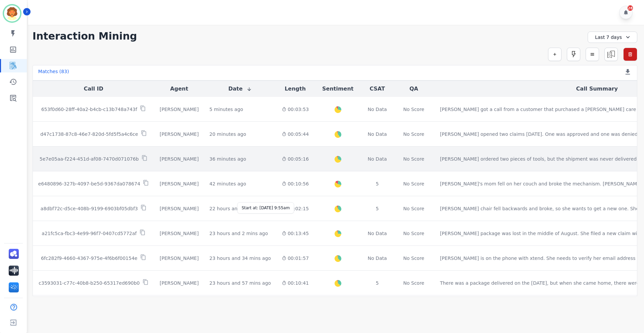  What do you see at coordinates (377, 89) in the screenshot?
I see `button: CSAT` at bounding box center [377, 89].